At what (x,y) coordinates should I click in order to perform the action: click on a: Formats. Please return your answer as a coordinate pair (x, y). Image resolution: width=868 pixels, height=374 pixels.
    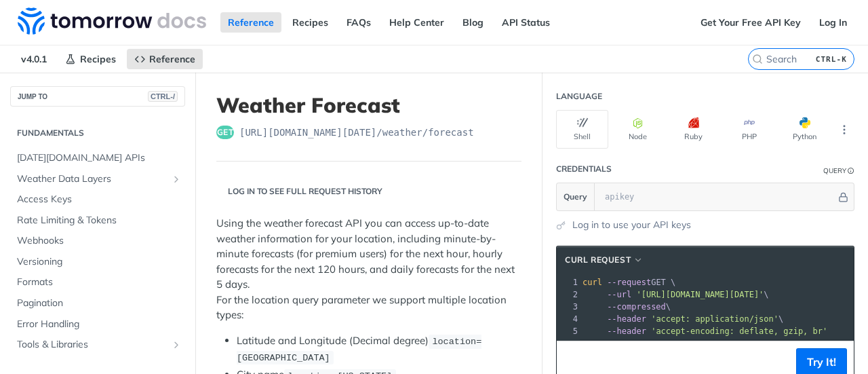
    Looking at the image, I should click on (98, 282).